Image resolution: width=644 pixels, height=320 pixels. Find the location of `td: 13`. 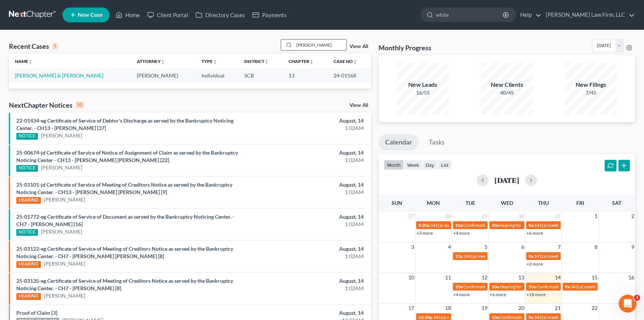

td: 13 is located at coordinates (305, 75).